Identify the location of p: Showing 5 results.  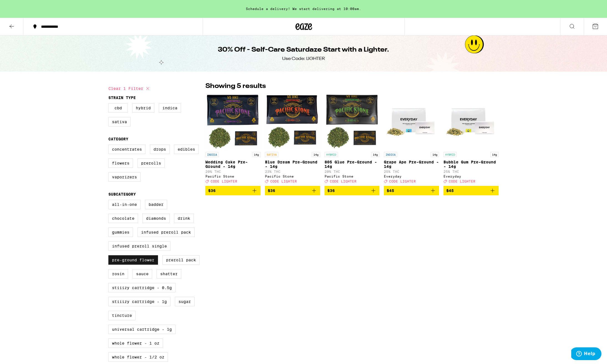
(236, 86).